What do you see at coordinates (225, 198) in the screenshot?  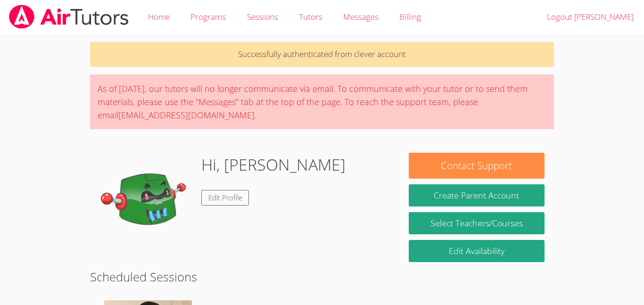 I see `a: Edit Profile` at bounding box center [225, 198].